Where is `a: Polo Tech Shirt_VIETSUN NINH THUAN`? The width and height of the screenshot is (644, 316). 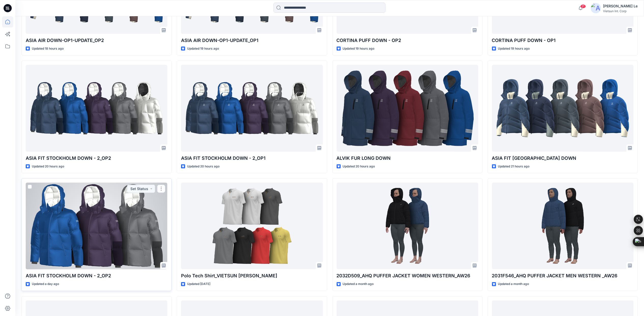
a: Polo Tech Shirt_VIETSUN NINH THUAN is located at coordinates (252, 226).